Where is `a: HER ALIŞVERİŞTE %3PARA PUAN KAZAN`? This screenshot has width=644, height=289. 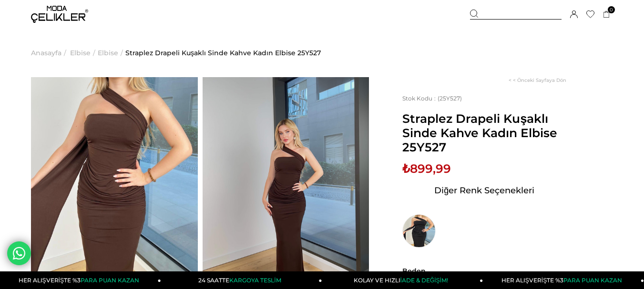
a: HER ALIŞVERİŞTE %3PARA PUAN KAZAN is located at coordinates (563, 280).